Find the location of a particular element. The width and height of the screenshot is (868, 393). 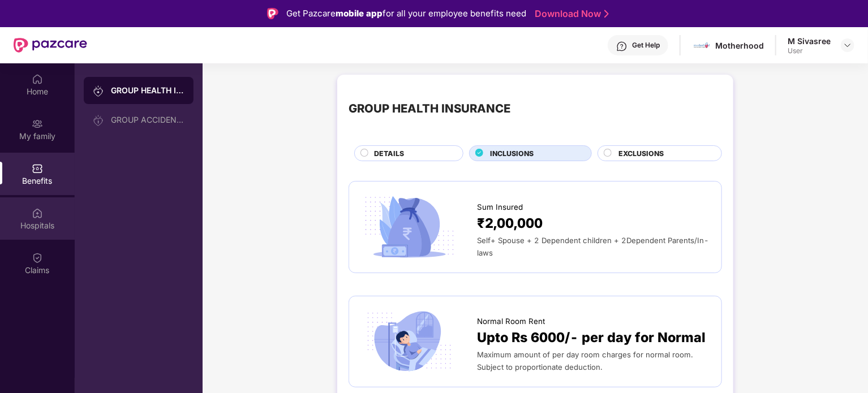

div: Get Pazcare for all your employee benefits need is located at coordinates (406, 13).